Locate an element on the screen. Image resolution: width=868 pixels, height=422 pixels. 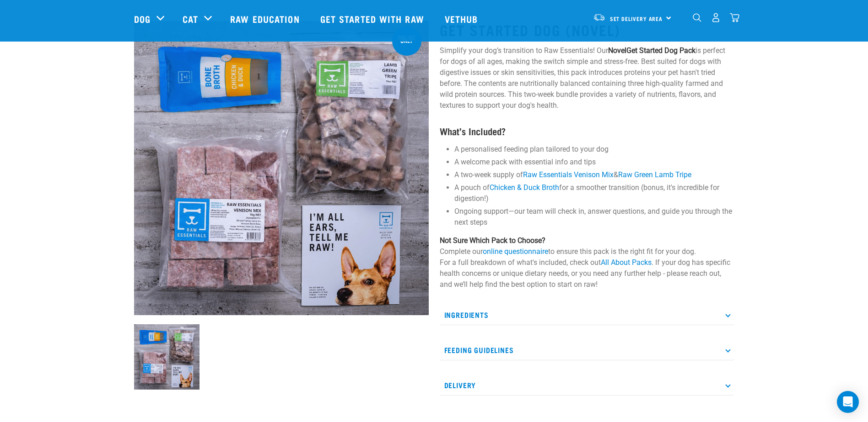
li: A personalised feeding plan tailored to your dog is located at coordinates (594, 149).